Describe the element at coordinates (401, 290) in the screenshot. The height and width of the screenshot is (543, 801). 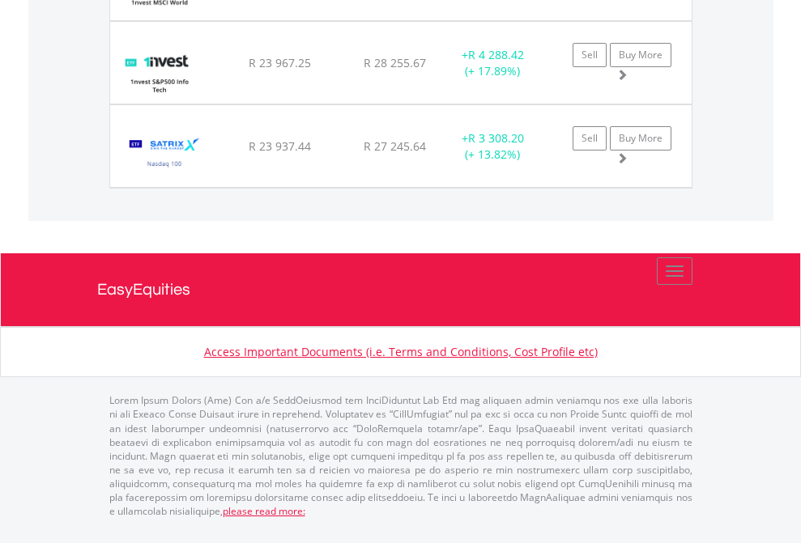
I see `a: EasyEquities` at that location.